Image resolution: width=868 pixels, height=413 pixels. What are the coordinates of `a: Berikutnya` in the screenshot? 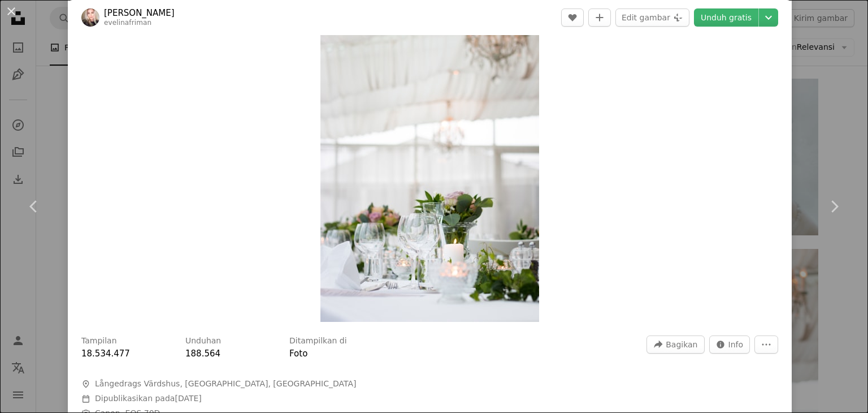 It's located at (834, 206).